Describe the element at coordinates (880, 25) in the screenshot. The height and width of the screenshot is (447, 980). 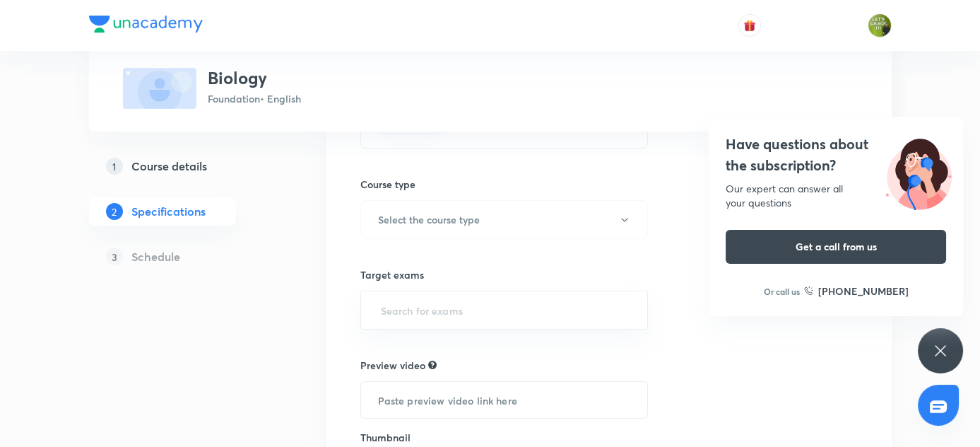
I see `img: Gaurav Uppal` at that location.